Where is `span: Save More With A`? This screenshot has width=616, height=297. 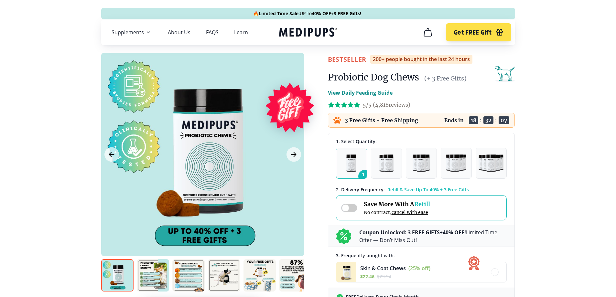
span: Save More With A is located at coordinates (397, 204).